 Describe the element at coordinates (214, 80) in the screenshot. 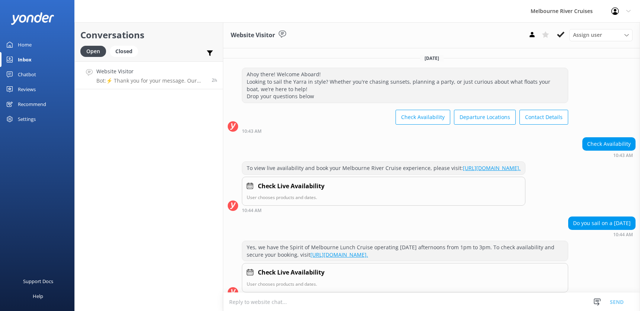

I see `span: 10:48am 12-Aug-2025 (UTC +10:00) Australia/Sydney` at that location.